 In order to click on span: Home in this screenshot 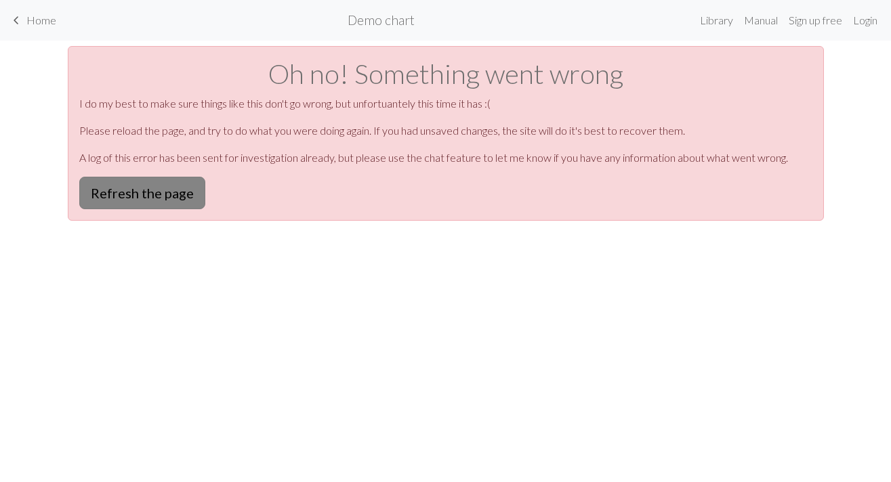, I will do `click(41, 20)`.